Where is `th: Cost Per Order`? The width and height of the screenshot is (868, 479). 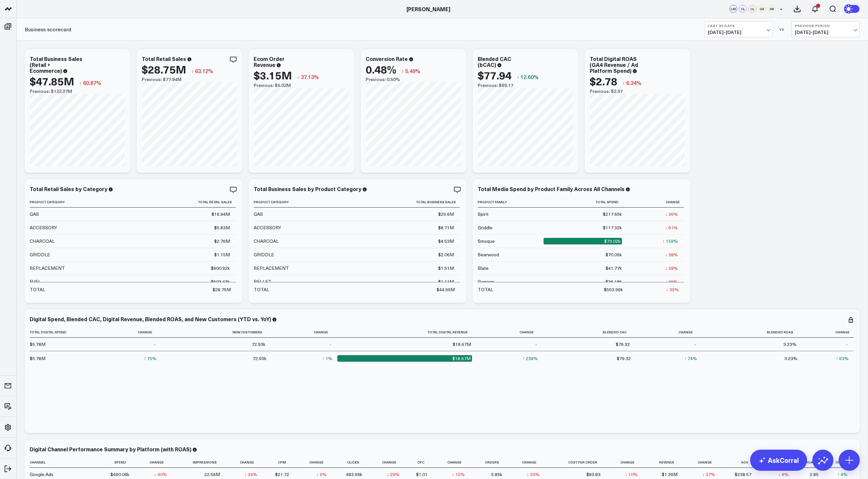
th: Cost Per Order is located at coordinates (575, 462).